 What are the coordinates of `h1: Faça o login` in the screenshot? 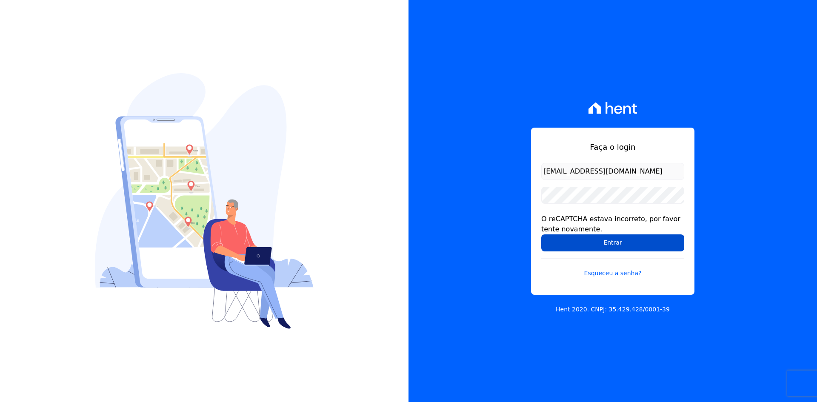 It's located at (613, 147).